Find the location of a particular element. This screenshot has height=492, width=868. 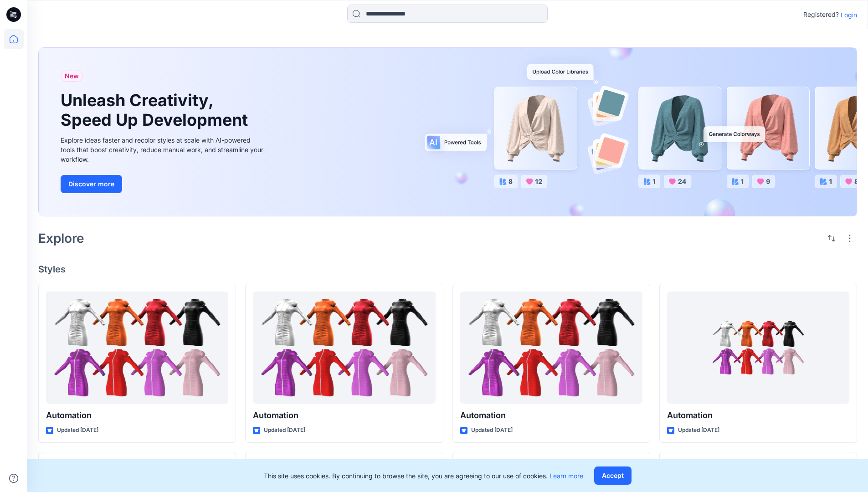

button: Discover more is located at coordinates (91, 184).